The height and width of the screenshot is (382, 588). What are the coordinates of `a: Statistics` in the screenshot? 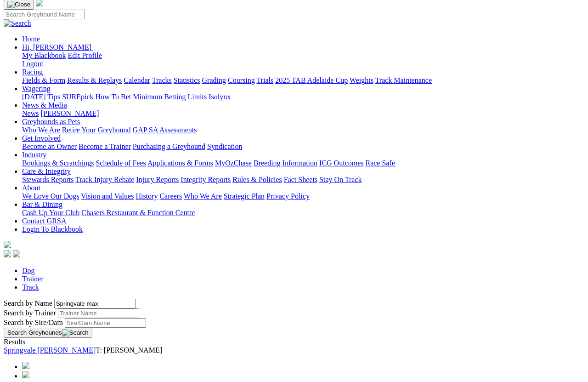 It's located at (187, 80).